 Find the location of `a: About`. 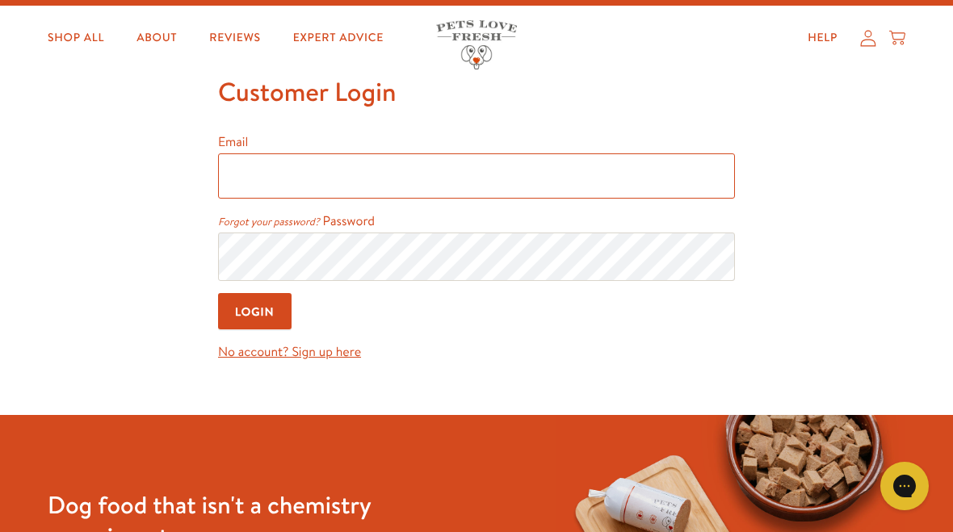

a: About is located at coordinates (157, 38).